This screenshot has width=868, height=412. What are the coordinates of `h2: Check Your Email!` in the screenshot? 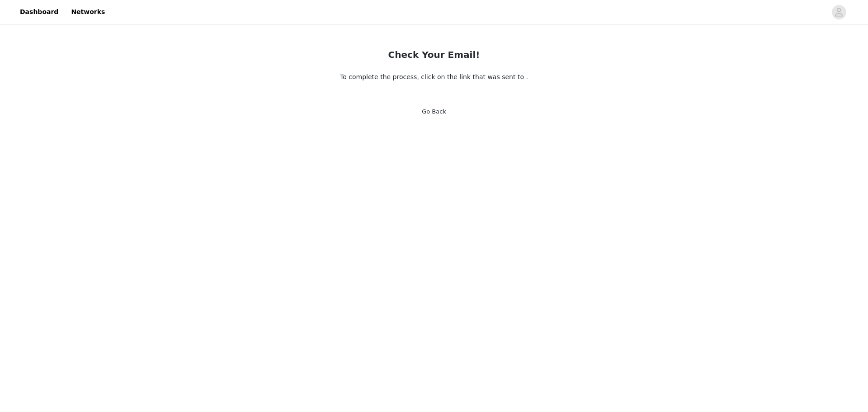 It's located at (434, 54).